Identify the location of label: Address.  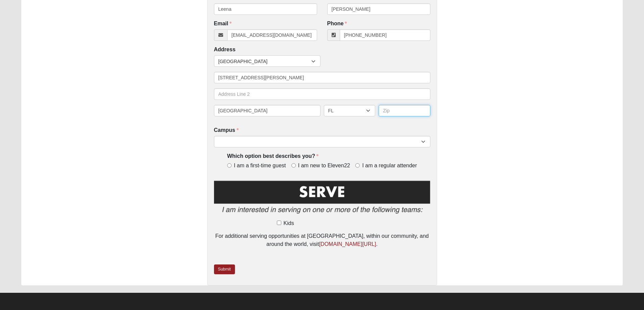
(225, 50).